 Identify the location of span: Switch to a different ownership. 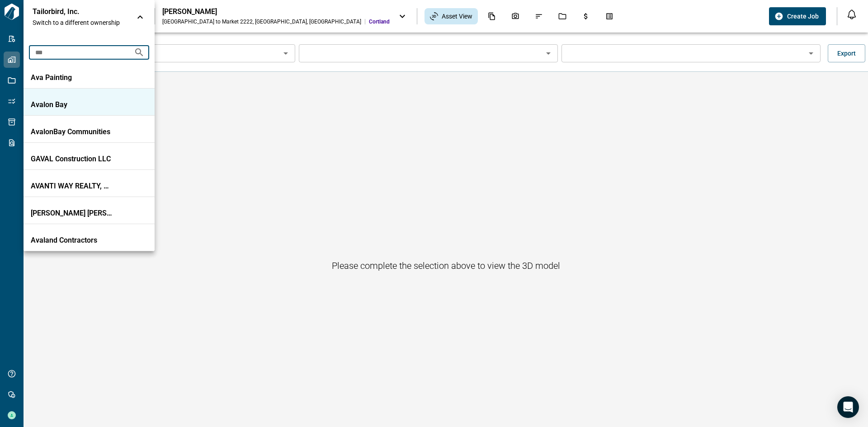
(80, 22).